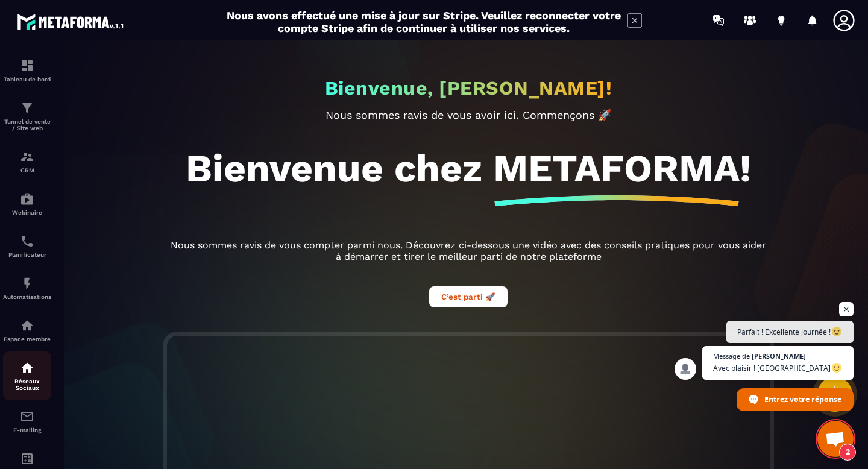  Describe the element at coordinates (27, 417) in the screenshot. I see `img: email` at that location.